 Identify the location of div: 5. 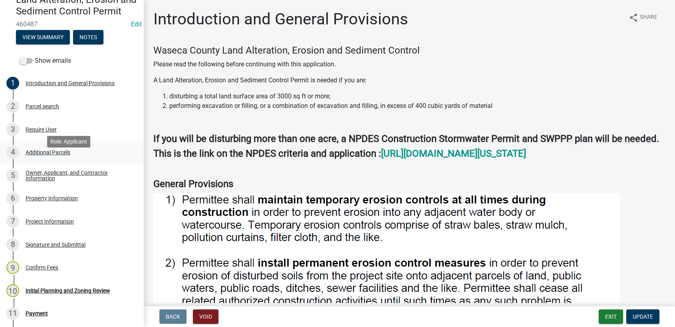
(13, 175).